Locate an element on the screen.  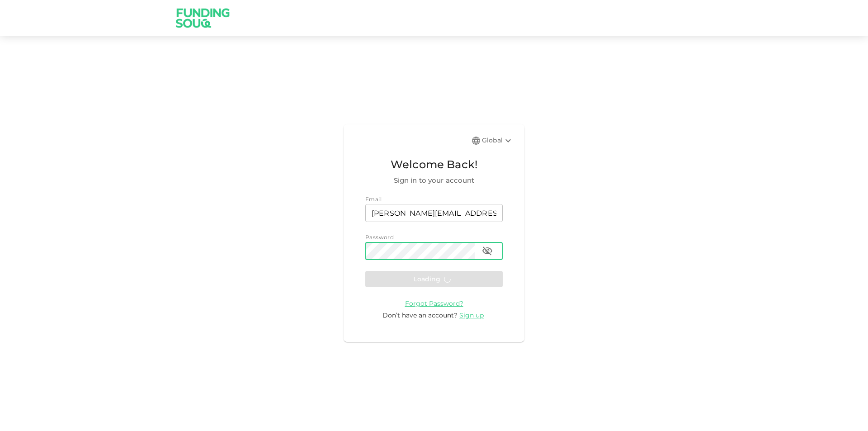
div: Global is located at coordinates (498, 141).